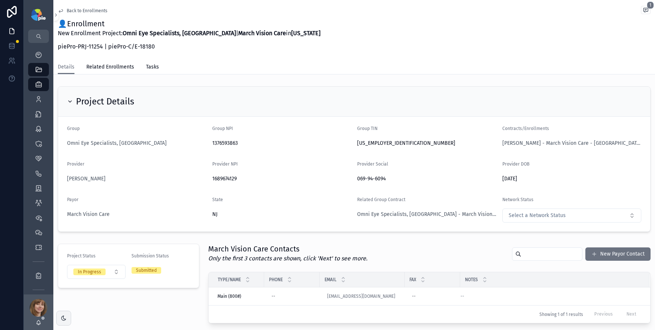 This screenshot has height=330, width=655. I want to click on span: Provider Social, so click(373, 164).